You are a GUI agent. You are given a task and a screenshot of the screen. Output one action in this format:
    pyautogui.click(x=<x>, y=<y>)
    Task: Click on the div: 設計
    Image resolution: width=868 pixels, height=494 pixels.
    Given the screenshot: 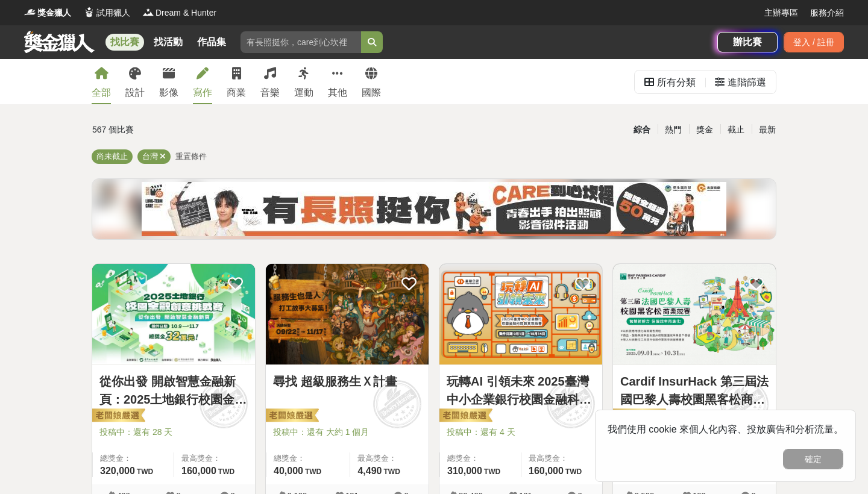 What is the action you would take?
    pyautogui.click(x=135, y=93)
    